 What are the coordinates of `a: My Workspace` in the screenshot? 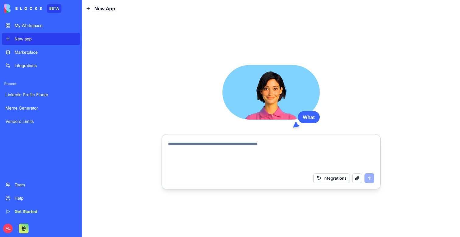 It's located at (41, 26).